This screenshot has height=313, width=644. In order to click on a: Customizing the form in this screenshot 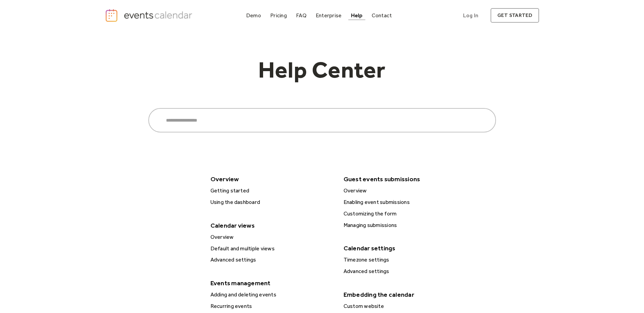, I will do `click(405, 214)`.